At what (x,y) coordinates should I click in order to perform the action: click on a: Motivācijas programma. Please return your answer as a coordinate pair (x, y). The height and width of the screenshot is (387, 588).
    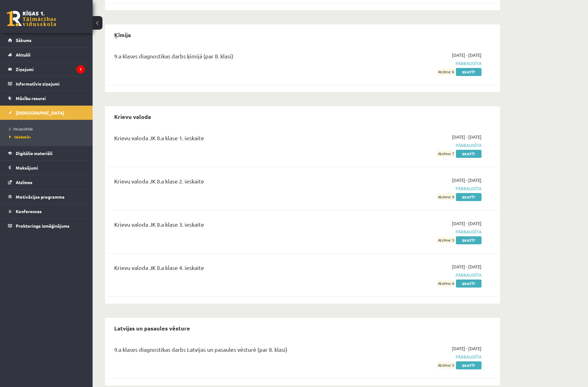
    Looking at the image, I should click on (47, 197).